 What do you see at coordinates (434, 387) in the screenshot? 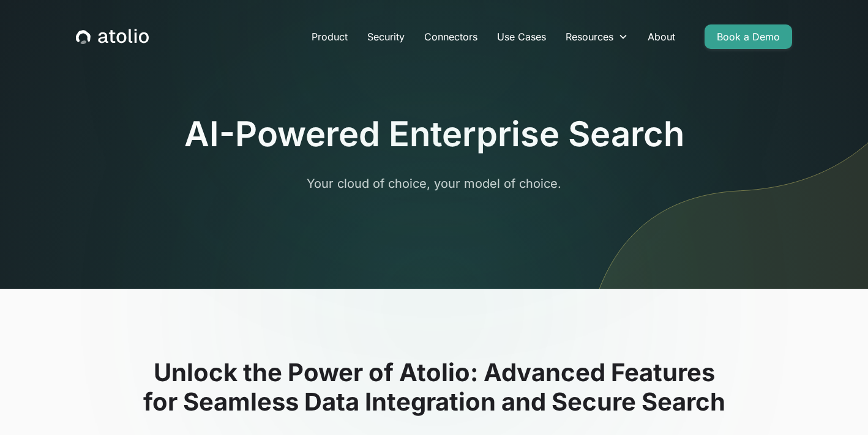
I see `h2: Unlock the Power of Atolio: Advanced Features for Seamless Data Integration and Secure Search` at bounding box center [434, 387].